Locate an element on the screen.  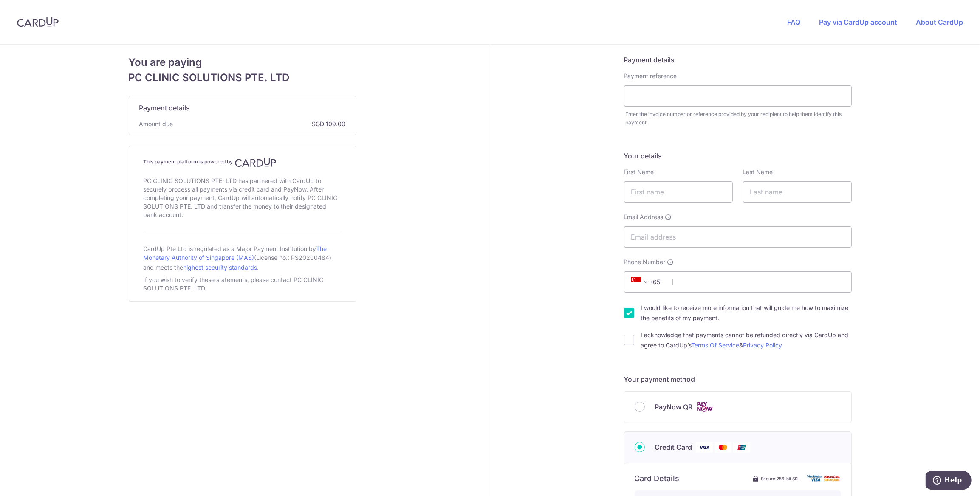
span: PC CLINIC SOLUTIONS PTE. LTD is located at coordinates (243, 78).